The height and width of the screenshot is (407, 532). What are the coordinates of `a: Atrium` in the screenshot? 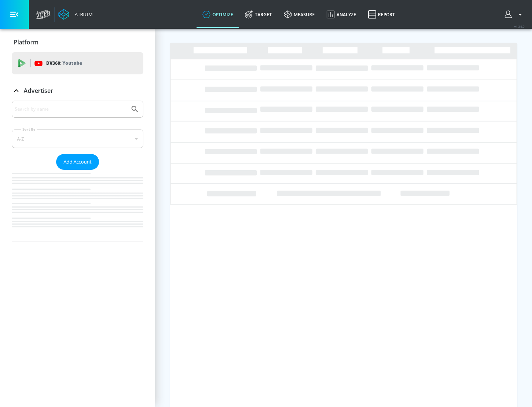 It's located at (75, 15).